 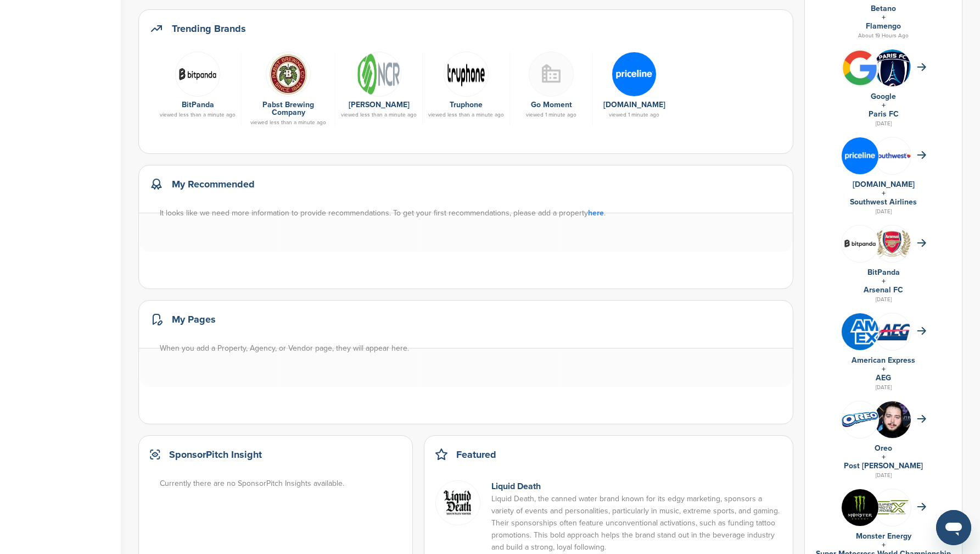 What do you see at coordinates (467, 105) in the screenshot?
I see `a: Truphone` at bounding box center [467, 105].